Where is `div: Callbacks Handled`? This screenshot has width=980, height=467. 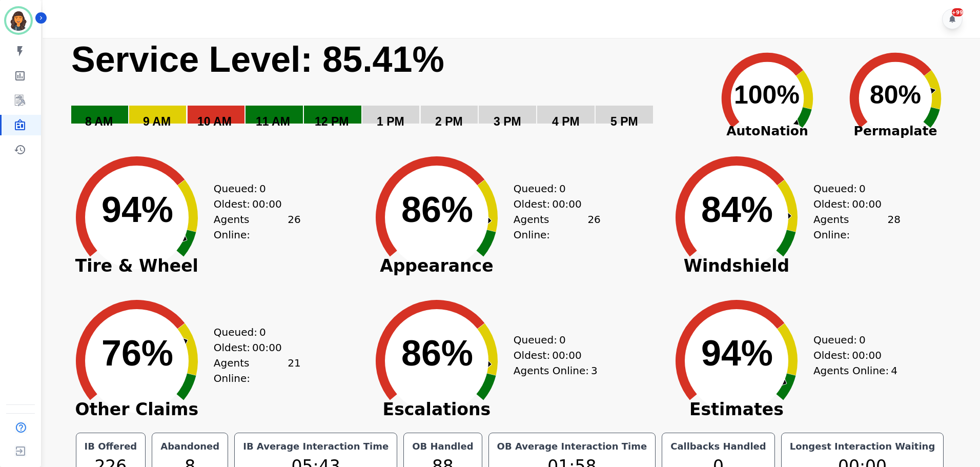
div: Callbacks Handled is located at coordinates (718, 446).